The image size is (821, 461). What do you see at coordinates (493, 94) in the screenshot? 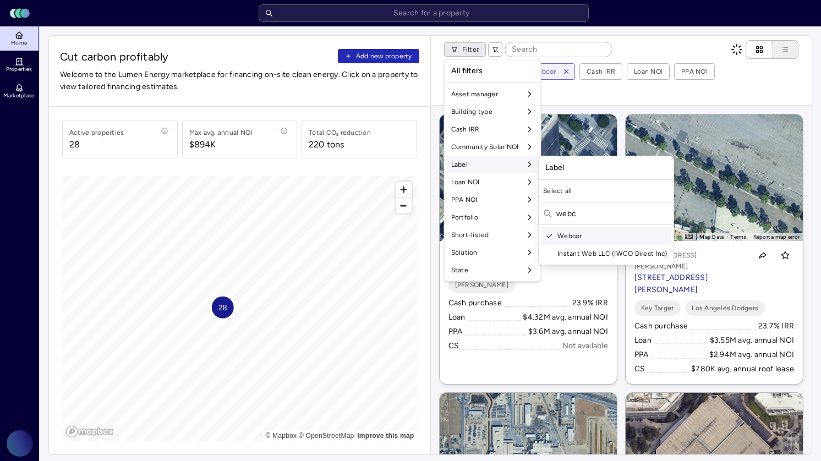
I see `div: Asset manager` at bounding box center [493, 94].